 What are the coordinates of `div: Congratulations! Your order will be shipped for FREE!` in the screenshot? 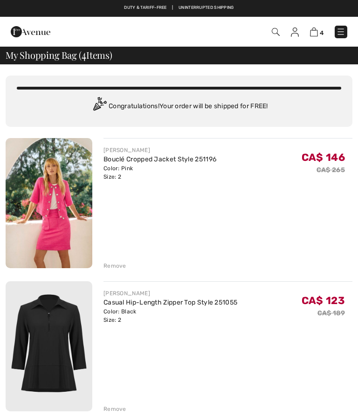 It's located at (179, 106).